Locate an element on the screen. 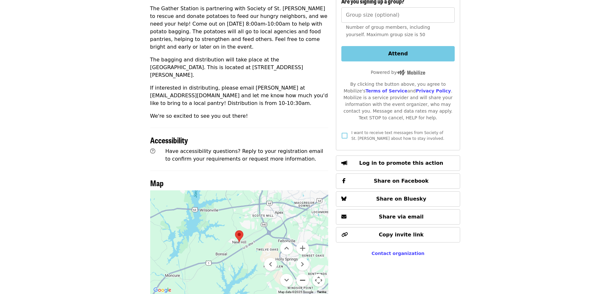 The image size is (610, 294). a: Terms of Service is located at coordinates (386, 91).